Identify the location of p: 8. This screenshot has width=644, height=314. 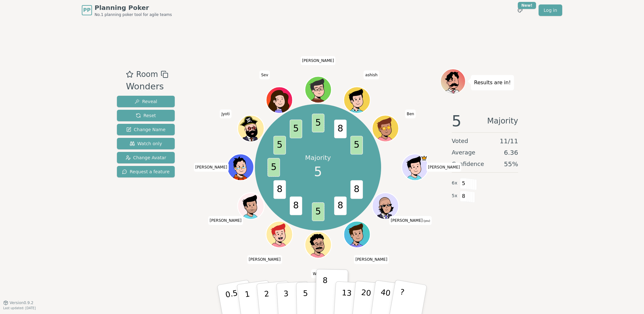
(324, 293).